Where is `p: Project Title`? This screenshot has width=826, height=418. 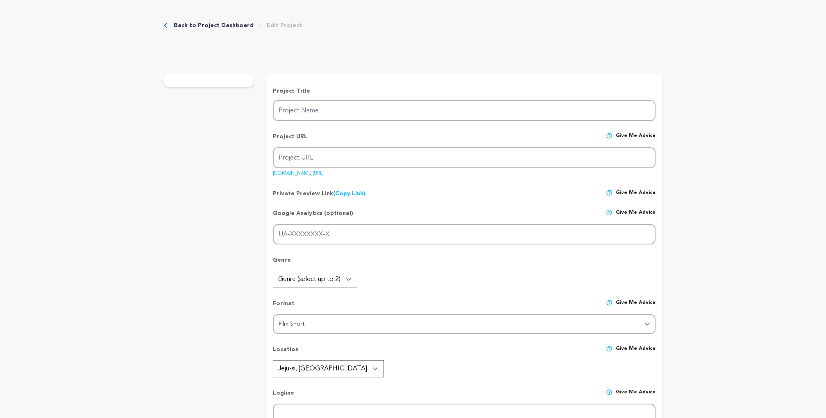 p: Project Title is located at coordinates (464, 91).